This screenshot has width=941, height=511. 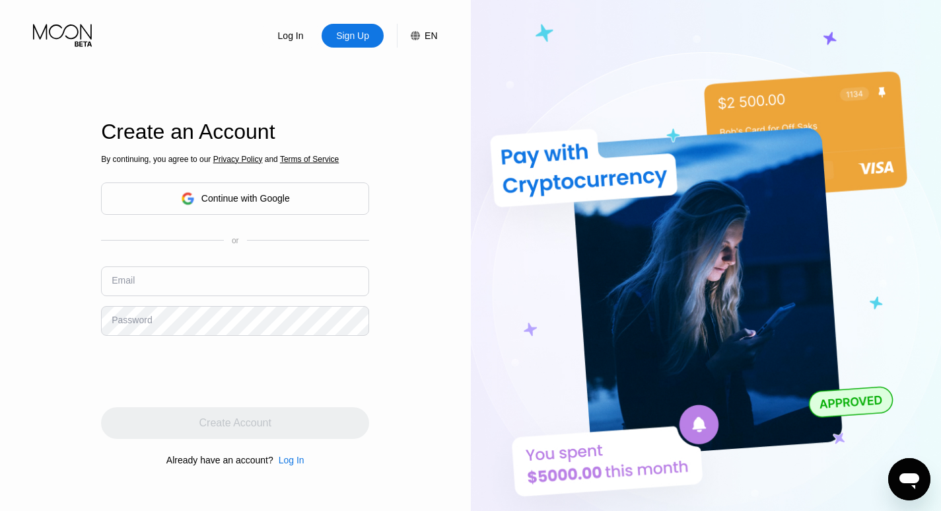 What do you see at coordinates (238, 159) in the screenshot?
I see `span: Privacy Policy` at bounding box center [238, 159].